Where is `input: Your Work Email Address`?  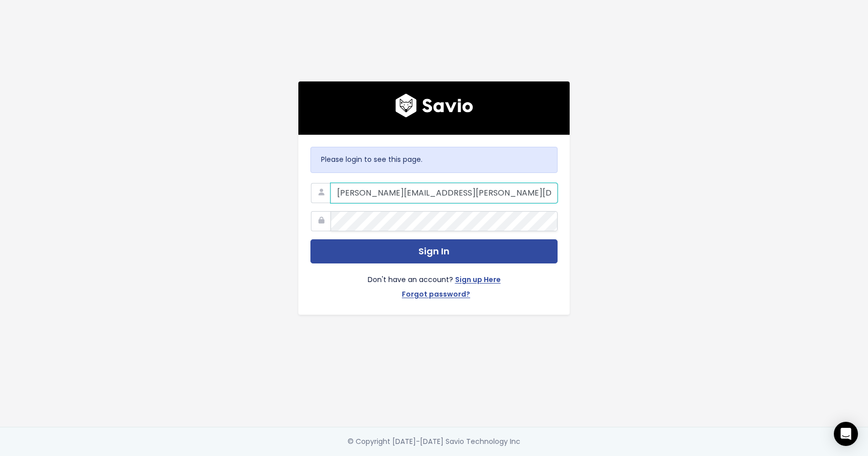
input: Your Work Email Address is located at coordinates (444, 193).